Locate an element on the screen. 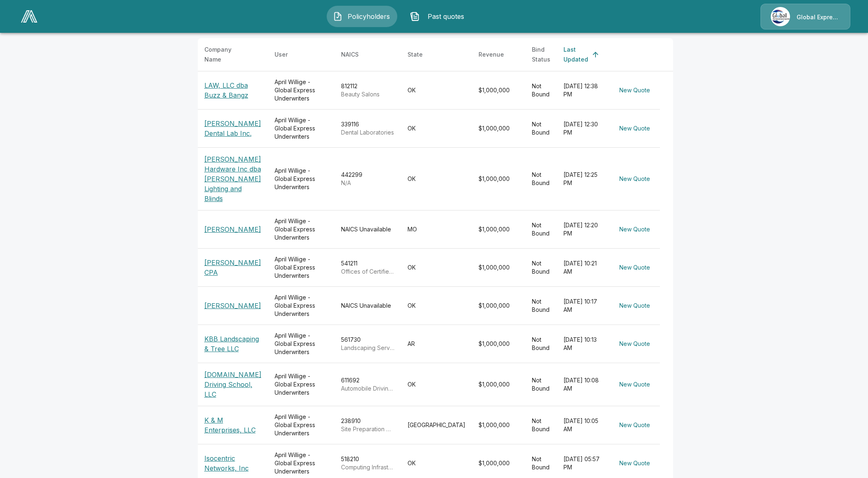  button: Policyholders IconPolicyholders is located at coordinates (362, 16).